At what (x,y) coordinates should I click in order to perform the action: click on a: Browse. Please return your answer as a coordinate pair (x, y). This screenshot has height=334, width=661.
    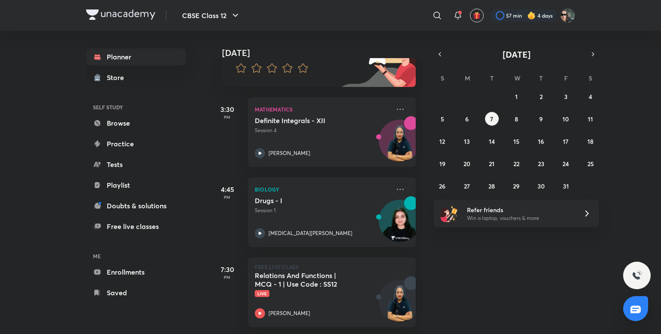
    Looking at the image, I should click on (136, 123).